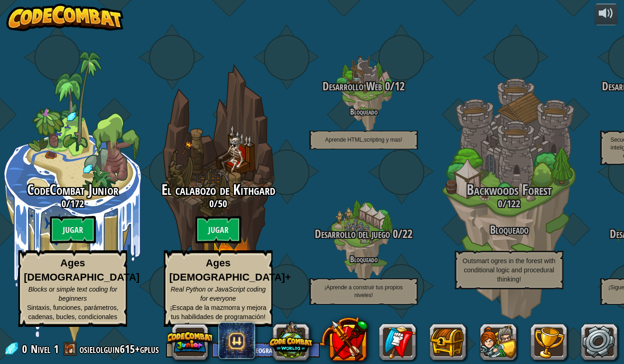 This screenshot has width=624, height=364. Describe the element at coordinates (218, 197) in the screenshot. I see `div: Complete previous world to unlock` at that location.